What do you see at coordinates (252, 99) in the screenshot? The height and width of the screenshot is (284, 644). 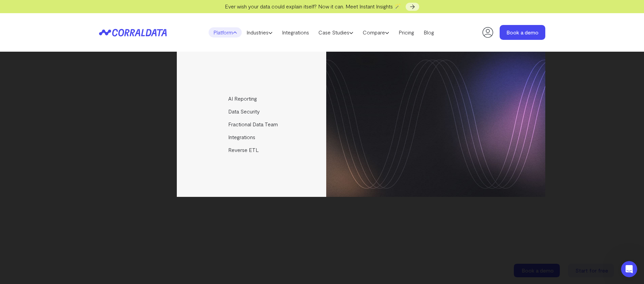 I see `a: AI Reporting` at bounding box center [252, 99].